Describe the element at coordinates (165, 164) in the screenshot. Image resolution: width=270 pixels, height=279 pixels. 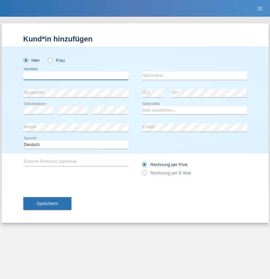
I see `label: Rechnung per Post` at that location.